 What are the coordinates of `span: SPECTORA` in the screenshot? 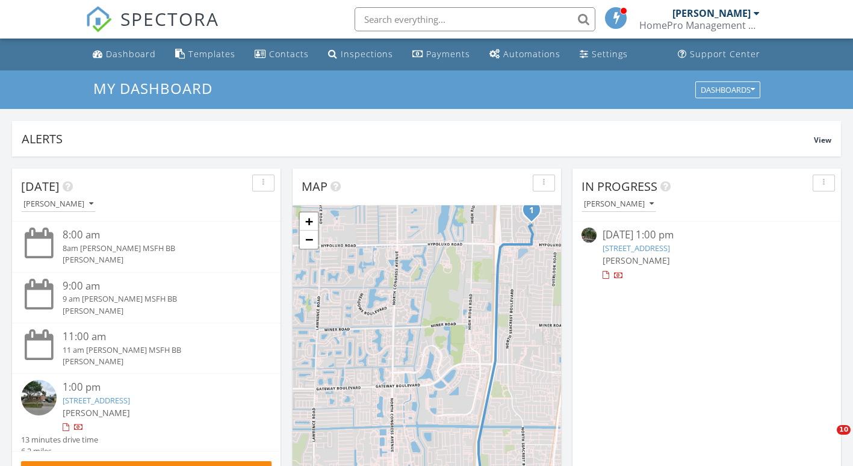 It's located at (170, 19).